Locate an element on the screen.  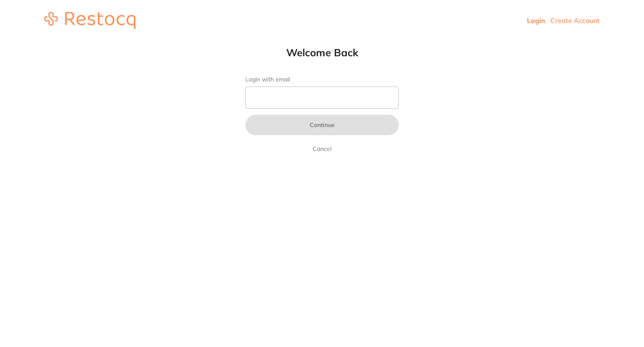
button: Continue is located at coordinates (322, 124).